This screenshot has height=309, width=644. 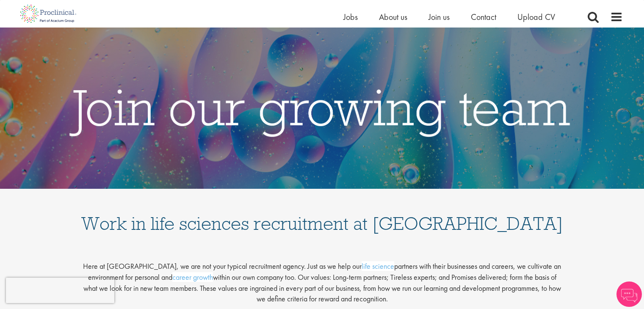 What do you see at coordinates (393, 17) in the screenshot?
I see `span: About us` at bounding box center [393, 17].